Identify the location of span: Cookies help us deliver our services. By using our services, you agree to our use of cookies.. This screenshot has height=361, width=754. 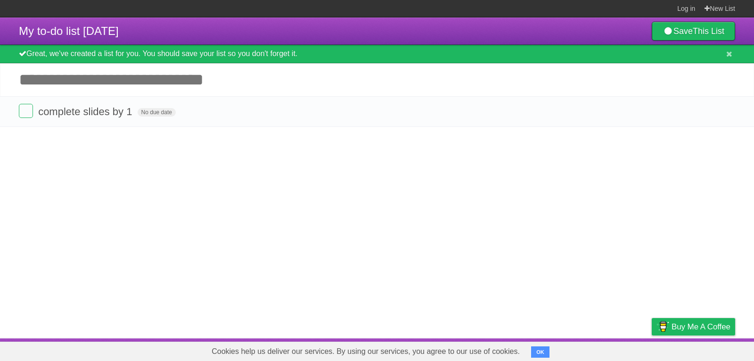
(366, 351).